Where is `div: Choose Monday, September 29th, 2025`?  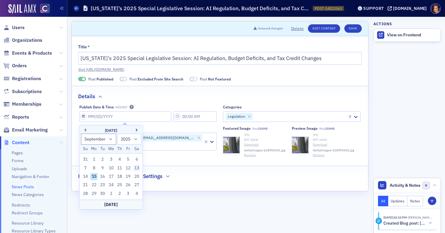 div: Choose Monday, September 29th, 2025 is located at coordinates (94, 194).